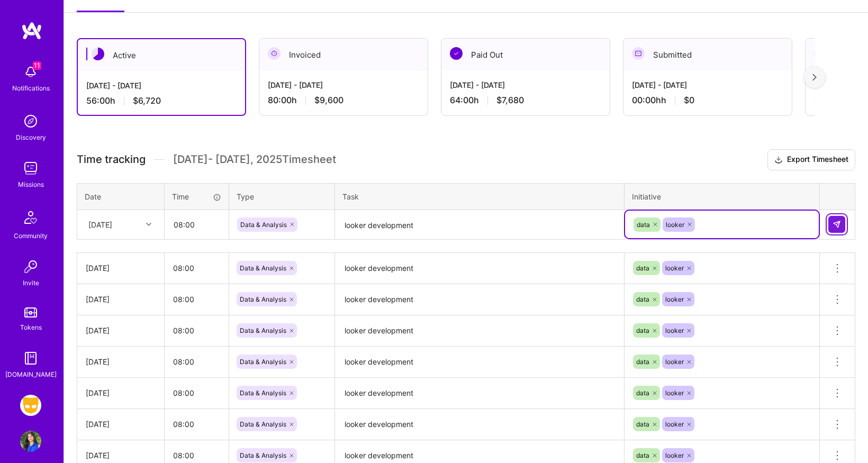 The image size is (868, 463). Describe the element at coordinates (31, 406) in the screenshot. I see `a: Grindr: Data + FE + CyberSecurity + QA` at that location.